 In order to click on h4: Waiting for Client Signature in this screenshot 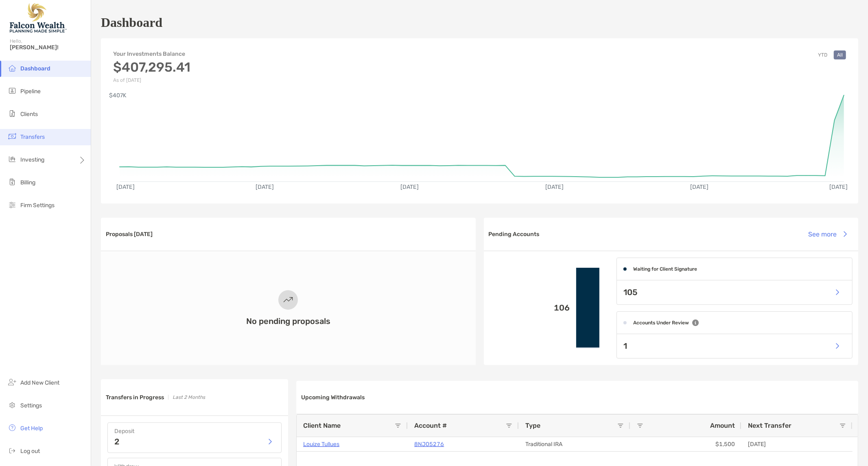, I will do `click(665, 269)`.